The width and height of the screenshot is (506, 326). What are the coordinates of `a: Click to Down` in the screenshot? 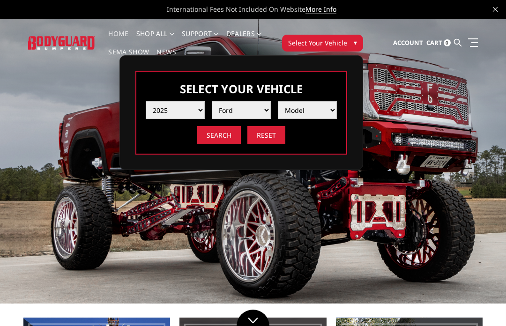 It's located at (253, 318).